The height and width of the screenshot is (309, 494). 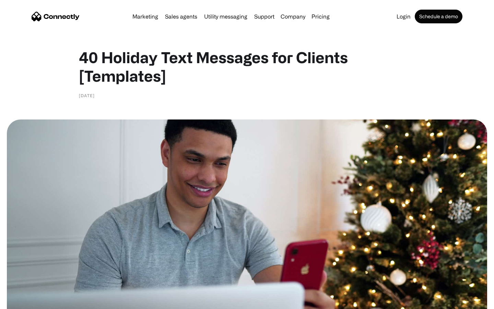 What do you see at coordinates (247, 67) in the screenshot?
I see `h1: 40 Holiday Text Messages for Clients [Templates]` at bounding box center [247, 67].